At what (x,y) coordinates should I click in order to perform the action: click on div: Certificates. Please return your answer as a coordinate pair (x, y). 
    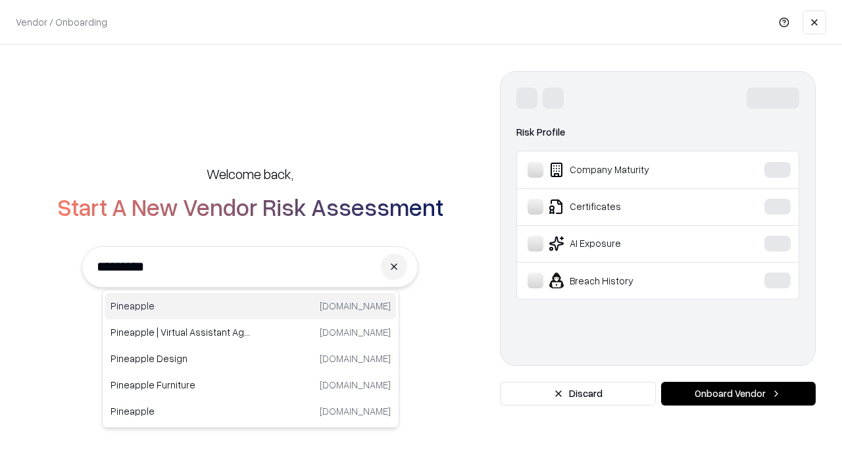
    Looking at the image, I should click on (626, 207).